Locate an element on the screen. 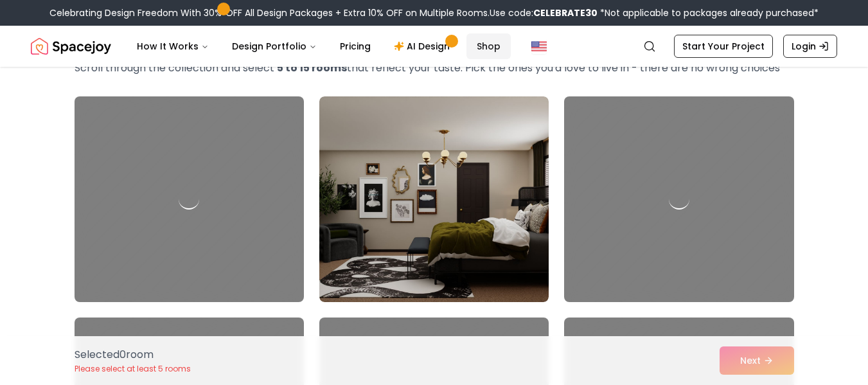 This screenshot has height=385, width=868. img: Spacejoy Logo is located at coordinates (70, 46).